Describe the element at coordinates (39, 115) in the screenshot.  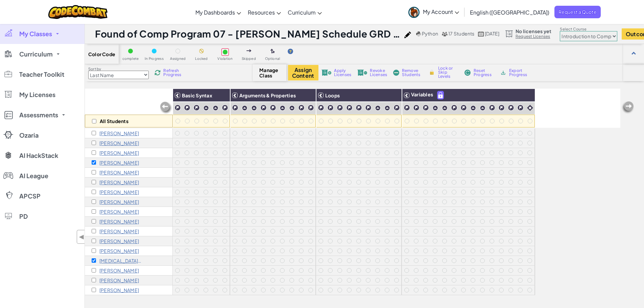
I see `span: Assessments` at that location.